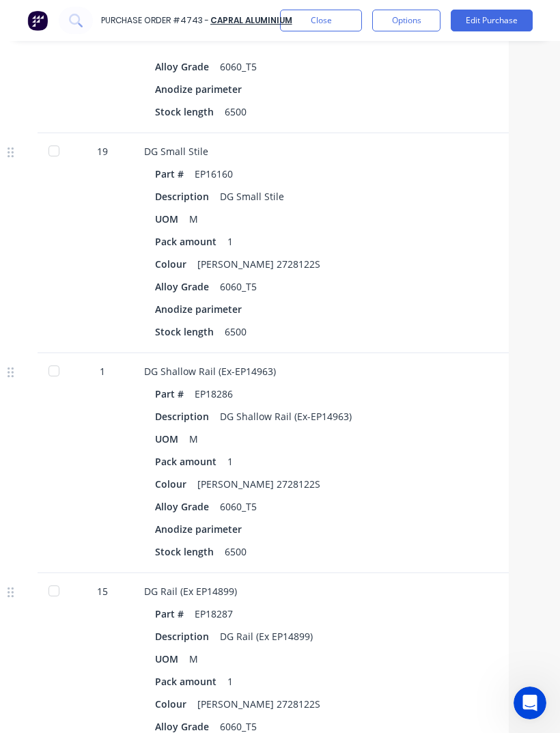 The width and height of the screenshot is (560, 733). What do you see at coordinates (213, 613) in the screenshot?
I see `div: EP18287` at bounding box center [213, 613].